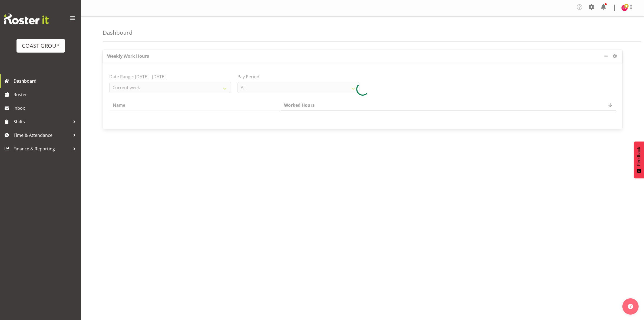 This screenshot has height=320, width=644. I want to click on button: Feedback - Show survey, so click(639, 160).